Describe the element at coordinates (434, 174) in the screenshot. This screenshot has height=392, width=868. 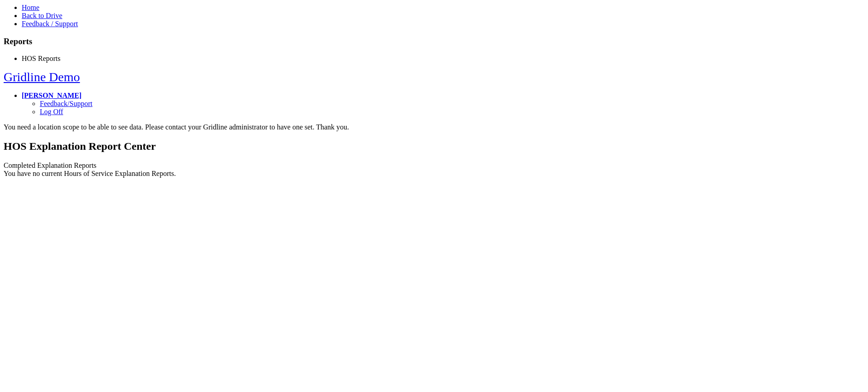
I see `div: You have no current Hours of Service Explanation Reports.` at that location.